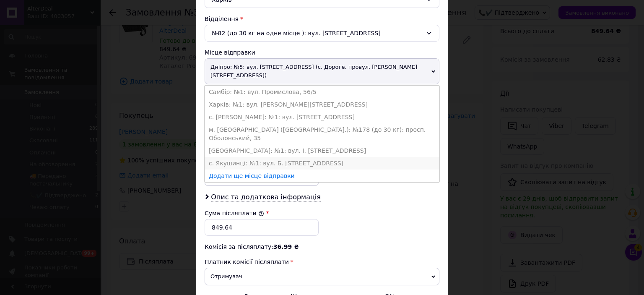  What do you see at coordinates (230, 52) in the screenshot?
I see `span: Місце відправки` at bounding box center [230, 52].